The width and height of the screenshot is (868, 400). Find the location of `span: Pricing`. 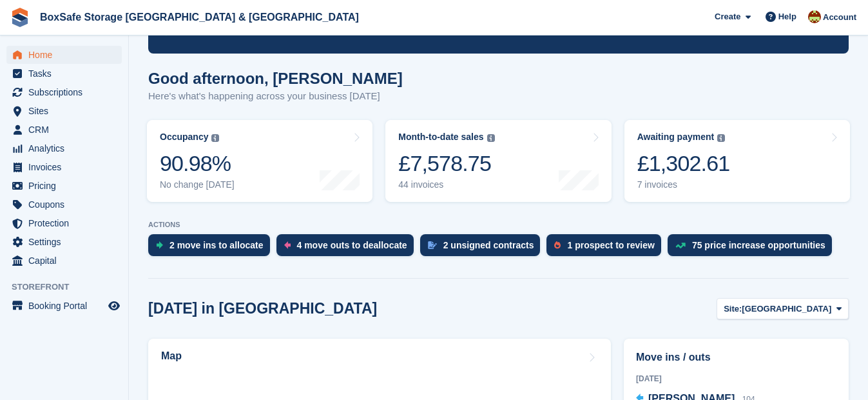

span: Pricing is located at coordinates (67, 186).